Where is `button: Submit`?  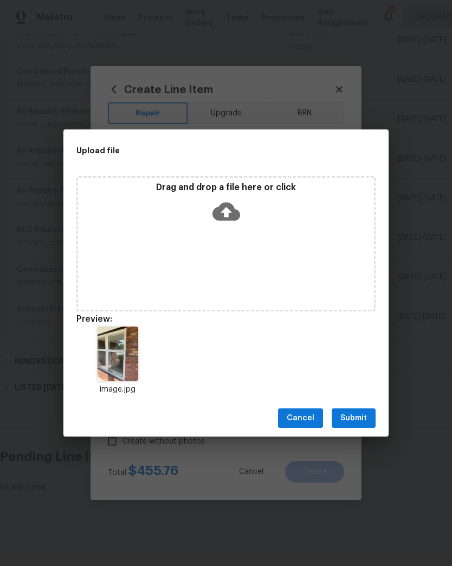 button: Submit is located at coordinates (353, 418).